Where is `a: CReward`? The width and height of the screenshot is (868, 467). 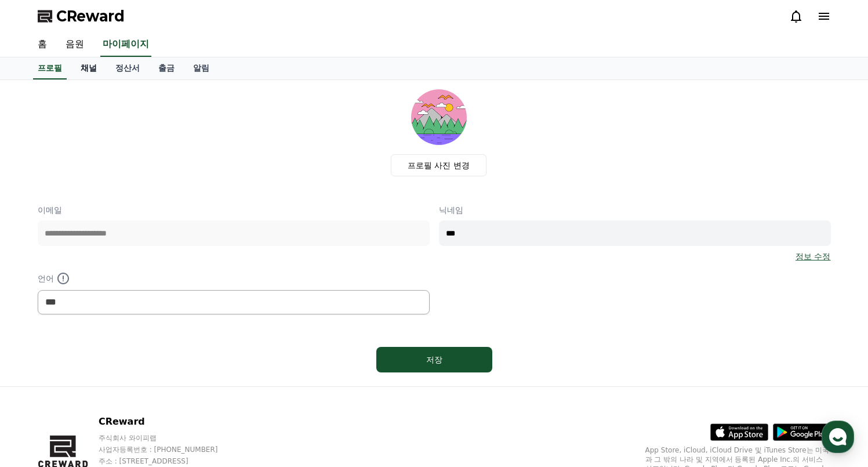
a: CReward is located at coordinates (81, 17).